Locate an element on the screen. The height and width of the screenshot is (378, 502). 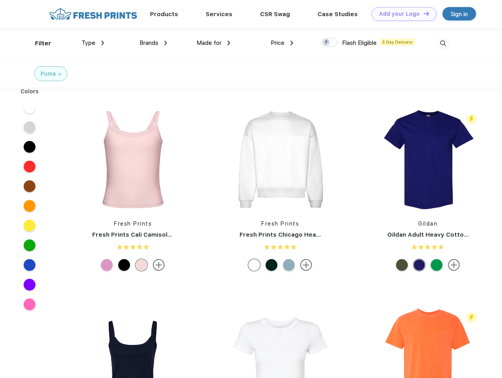
img: fo%20logo%202.webp is located at coordinates (93, 14).